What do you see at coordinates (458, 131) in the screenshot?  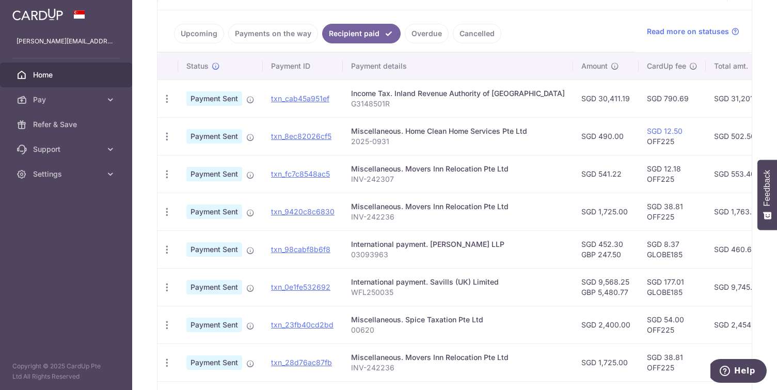 I see `div: Miscellaneous. Home Clean Home Services Pte Ltd` at bounding box center [458, 131].